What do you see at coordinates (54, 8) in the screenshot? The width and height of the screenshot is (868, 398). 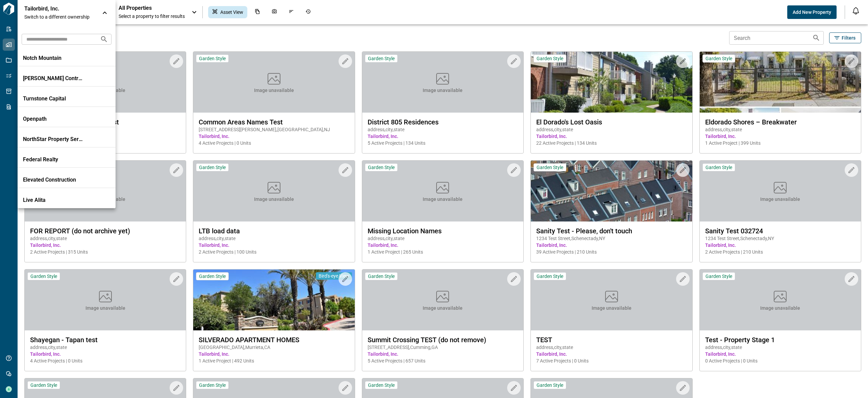 I see `p: Tailorbird, Inc.` at bounding box center [54, 8].